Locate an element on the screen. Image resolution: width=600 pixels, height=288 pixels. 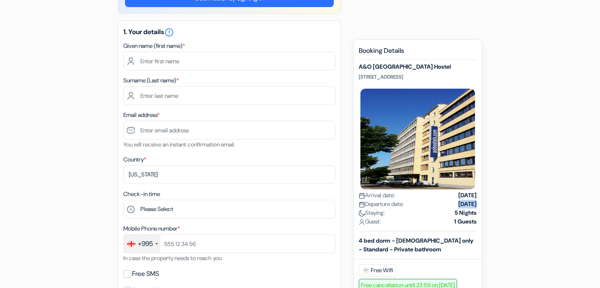
img: user_icon.svg is located at coordinates (362, 222).